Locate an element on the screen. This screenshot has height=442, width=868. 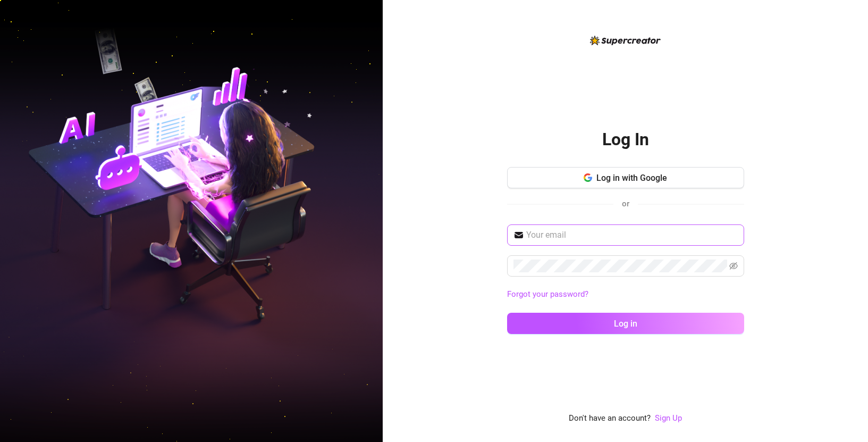
button: Log in is located at coordinates (625, 323).